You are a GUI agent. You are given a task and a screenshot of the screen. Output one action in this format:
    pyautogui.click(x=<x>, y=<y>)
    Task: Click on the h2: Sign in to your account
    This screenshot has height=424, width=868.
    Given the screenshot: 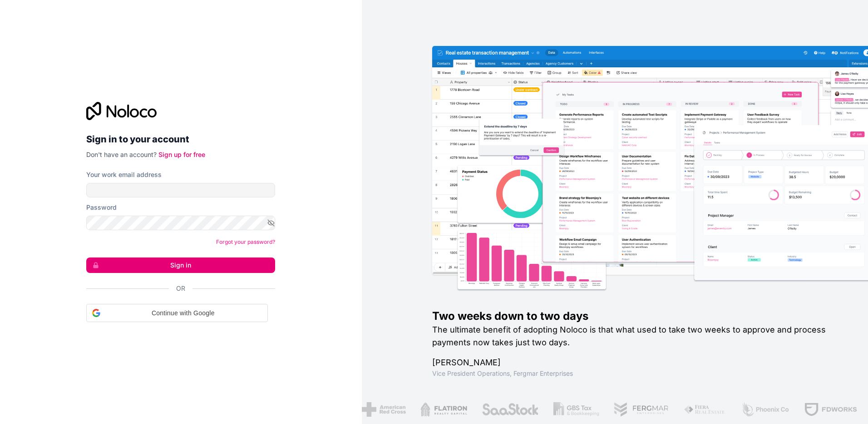 What is the action you would take?
    pyautogui.click(x=181, y=139)
    